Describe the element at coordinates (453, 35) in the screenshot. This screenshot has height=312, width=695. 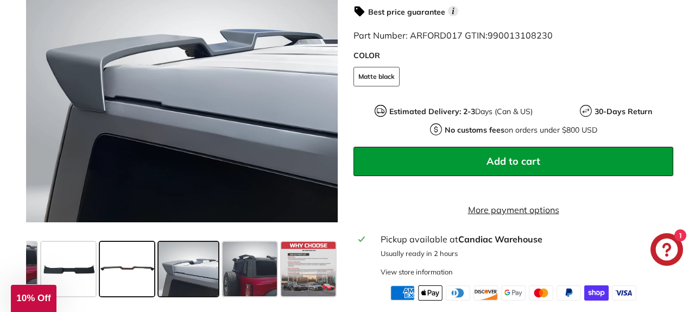
I see `span: Part Number: ARFORD017 GTIN:` at that location.